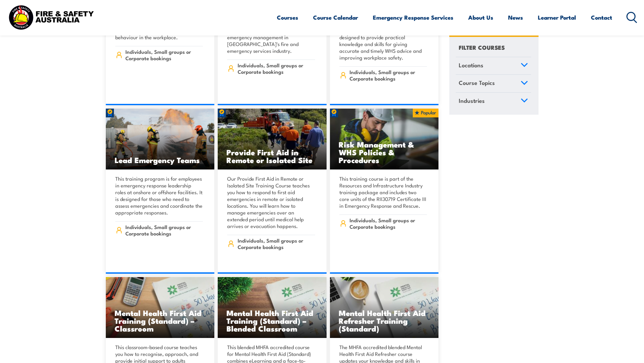  What do you see at coordinates (384, 139) in the screenshot?
I see `a: Risk Management & WHS Policies & Procedures` at bounding box center [384, 139].